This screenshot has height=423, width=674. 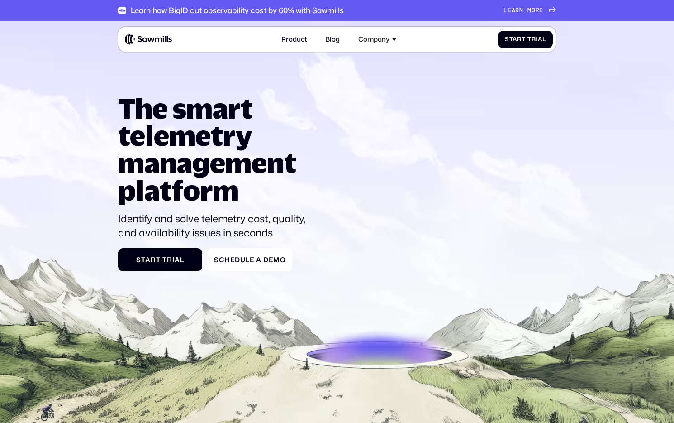 What do you see at coordinates (250, 259) in the screenshot?
I see `a: Schedule a Demo` at bounding box center [250, 259].